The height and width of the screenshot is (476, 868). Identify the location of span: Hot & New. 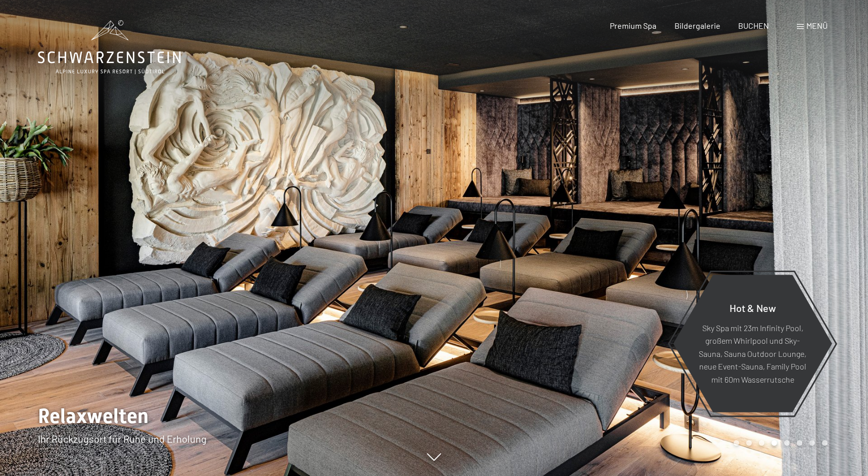
(752, 307).